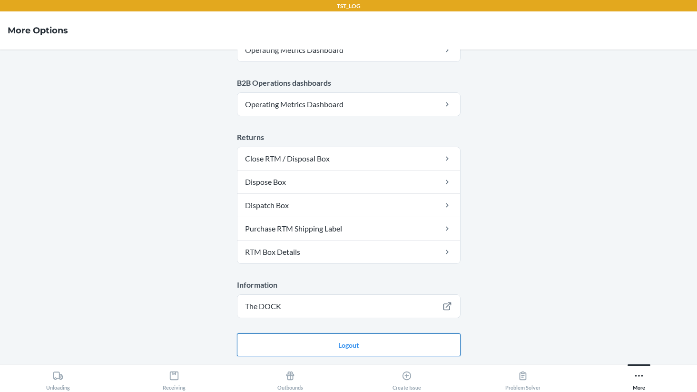 This screenshot has height=392, width=697. Describe the element at coordinates (639, 377) in the screenshot. I see `button: More` at that location.